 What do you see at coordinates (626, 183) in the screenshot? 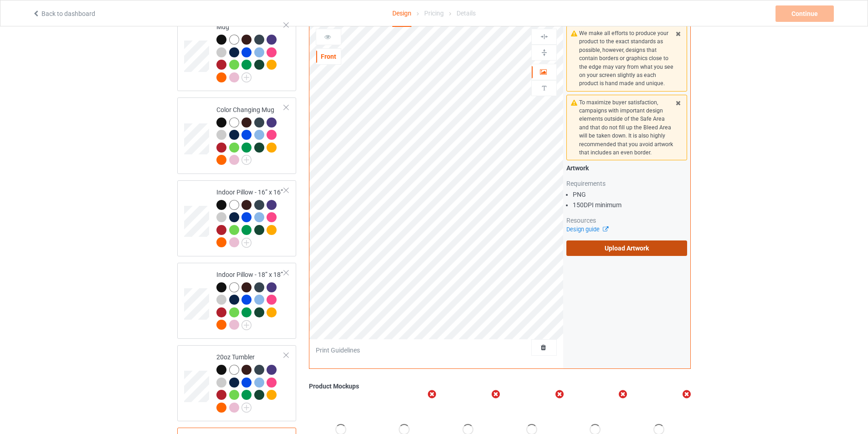
I see `div: Requirements` at bounding box center [626, 183].